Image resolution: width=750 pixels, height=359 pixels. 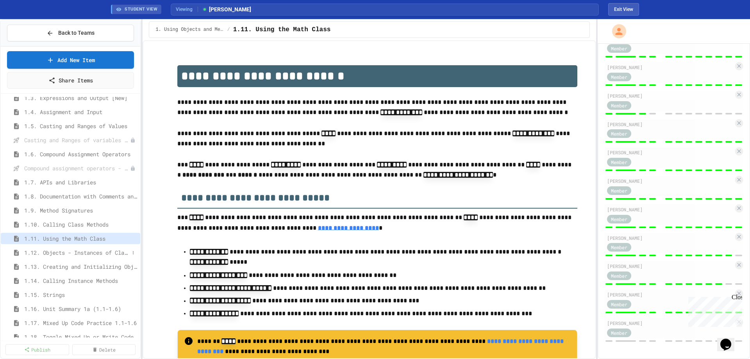 What do you see at coordinates (189, 30) in the screenshot?
I see `span: 1. Using Objects and Methods` at bounding box center [189, 30].